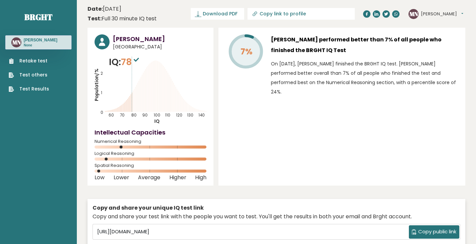 This screenshot has height=244, width=476. Describe the element at coordinates (101, 93) in the screenshot. I see `tspan: 1` at that location.